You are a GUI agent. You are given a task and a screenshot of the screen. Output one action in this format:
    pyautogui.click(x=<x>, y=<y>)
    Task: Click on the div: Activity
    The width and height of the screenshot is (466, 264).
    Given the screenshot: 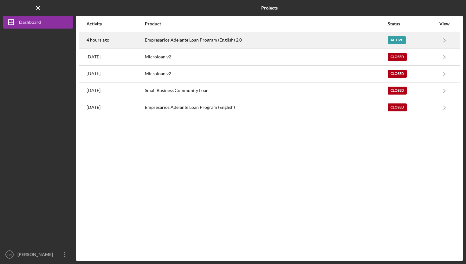 What is the action you would take?
    pyautogui.click(x=115, y=24)
    